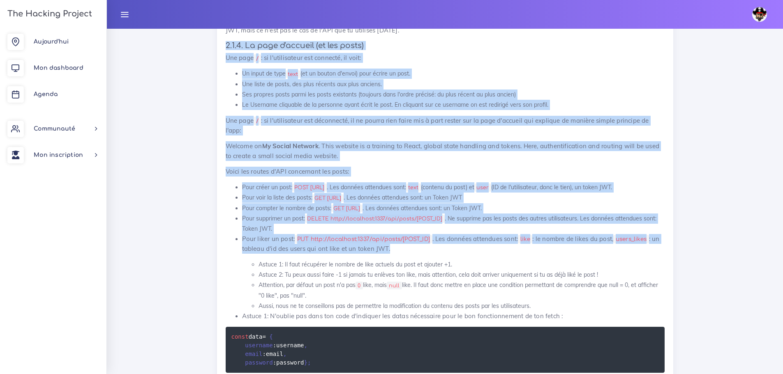  What do you see at coordinates (759, 14) in the screenshot?
I see `img: avatar` at bounding box center [759, 14].